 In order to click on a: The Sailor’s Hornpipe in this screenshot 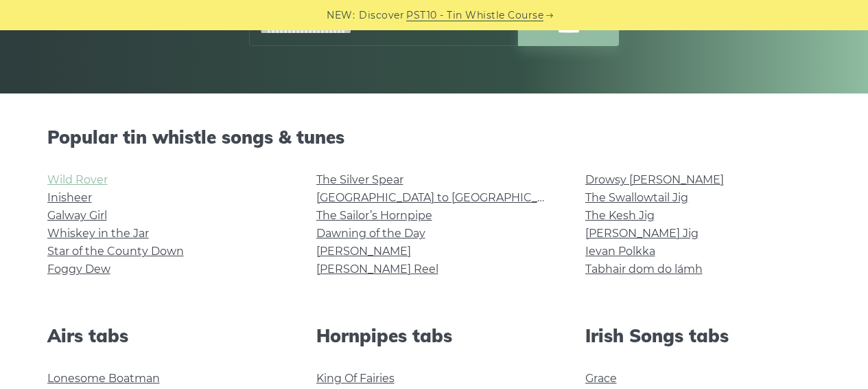, I will do `click(374, 215)`.